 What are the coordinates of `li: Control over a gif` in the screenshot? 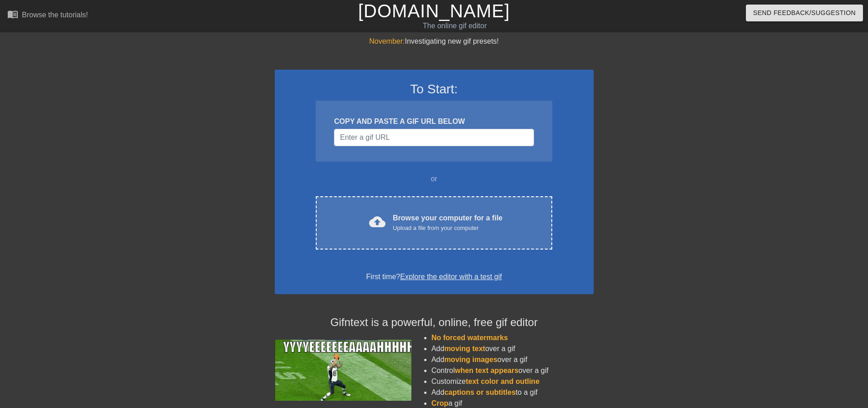 It's located at (513, 371).